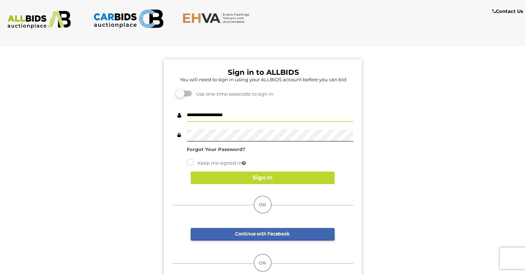 The height and width of the screenshot is (274, 525). Describe the element at coordinates (508, 11) in the screenshot. I see `b: Contact Us` at that location.